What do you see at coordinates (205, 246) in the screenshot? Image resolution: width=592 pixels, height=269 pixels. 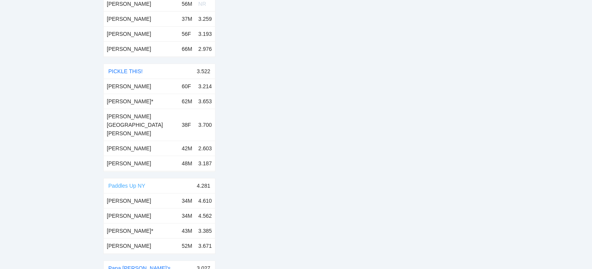 I see `span: 3.671` at bounding box center [205, 246].